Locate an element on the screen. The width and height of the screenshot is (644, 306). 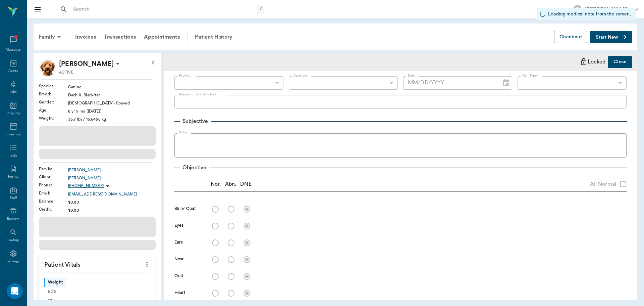
label: Eyes is located at coordinates (179, 225).